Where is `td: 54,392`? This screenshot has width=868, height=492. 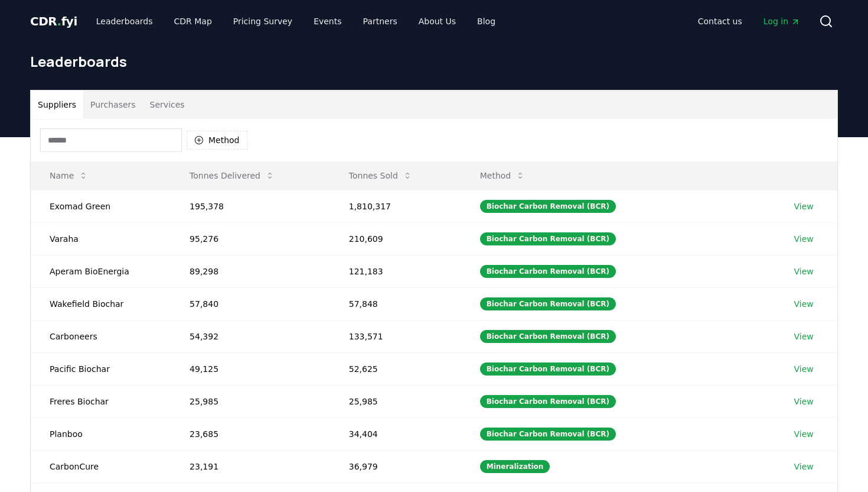
td: 54,392 is located at coordinates (250, 336).